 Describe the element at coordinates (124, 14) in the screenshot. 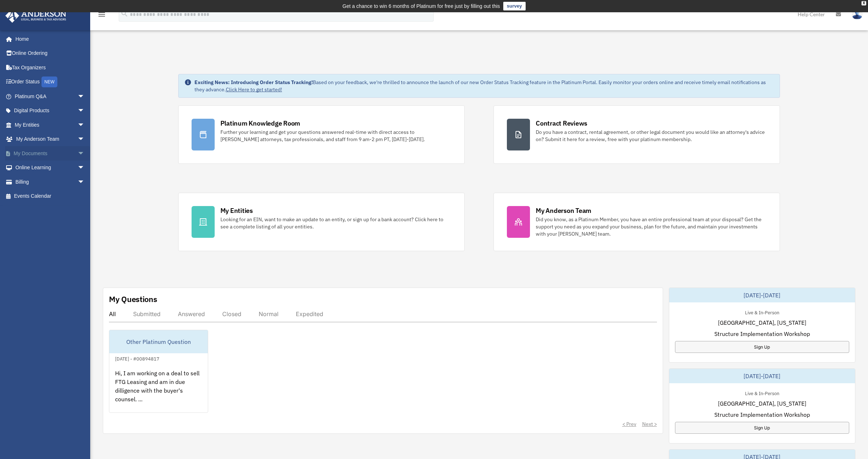

I see `i: search` at that location.